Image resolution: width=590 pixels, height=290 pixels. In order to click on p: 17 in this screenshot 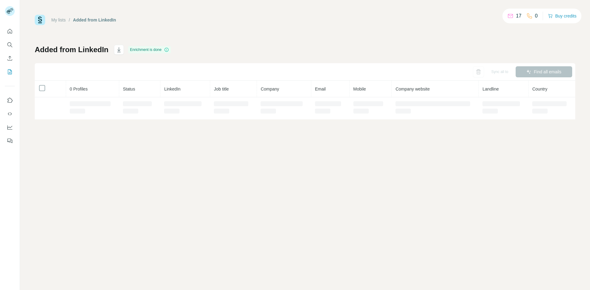, I will do `click(519, 16)`.